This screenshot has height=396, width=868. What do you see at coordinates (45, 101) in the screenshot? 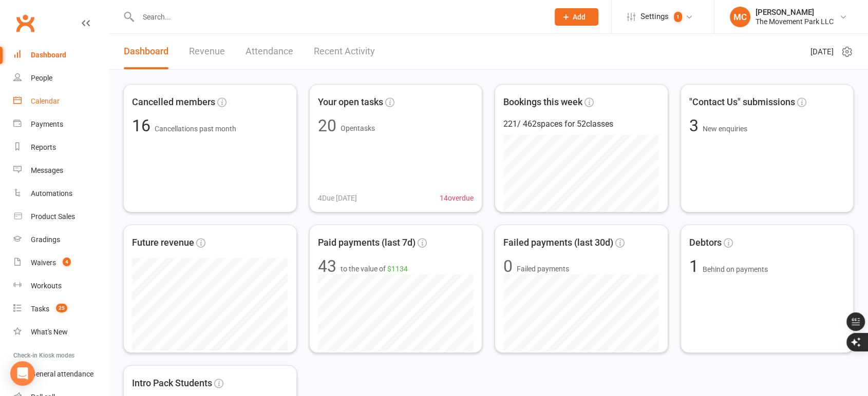
I see `div: Calendar` at bounding box center [45, 101].